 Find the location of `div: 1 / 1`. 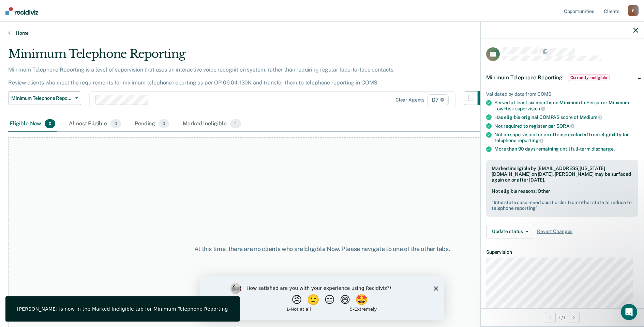

div: 1 / 1 is located at coordinates (562, 317).